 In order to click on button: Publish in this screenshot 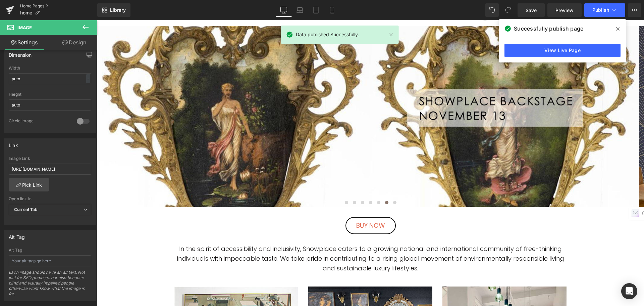, I will do `click(605, 10)`.